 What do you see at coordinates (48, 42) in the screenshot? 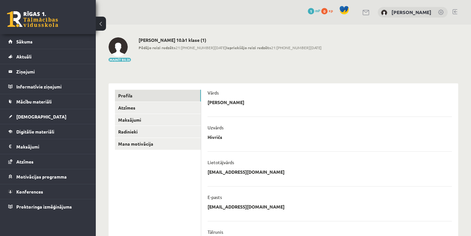
I see `a: Sākums` at bounding box center [48, 42].